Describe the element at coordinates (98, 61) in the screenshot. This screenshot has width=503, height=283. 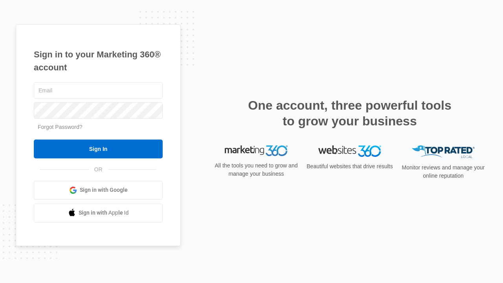
I see `h1: Sign in to your Marketing 360® account` at that location.